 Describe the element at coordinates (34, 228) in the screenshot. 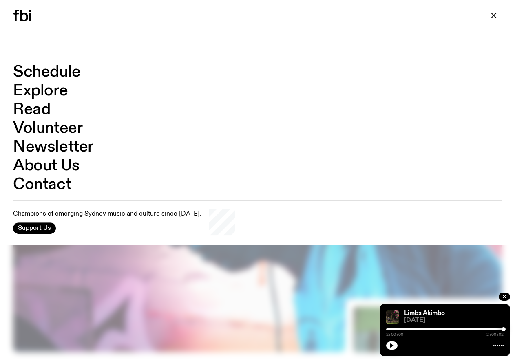

I see `button: Support Us` at that location.